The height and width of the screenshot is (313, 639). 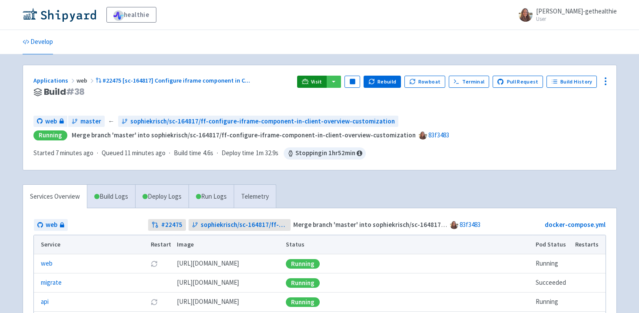 What do you see at coordinates (552, 244) in the screenshot?
I see `th: Pod Status` at bounding box center [552, 244].